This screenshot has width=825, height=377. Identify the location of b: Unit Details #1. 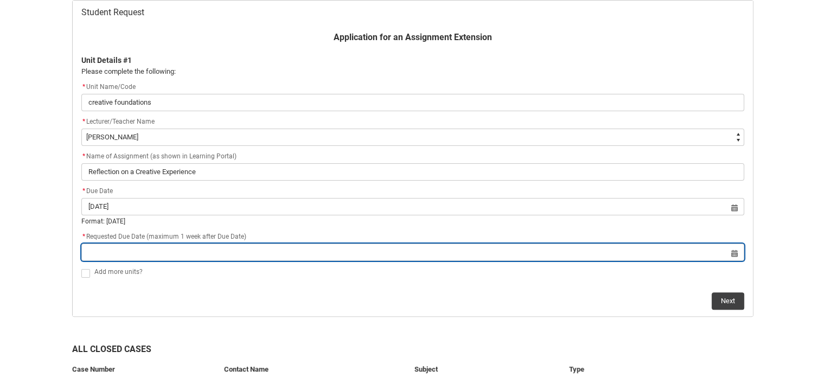
(106, 60).